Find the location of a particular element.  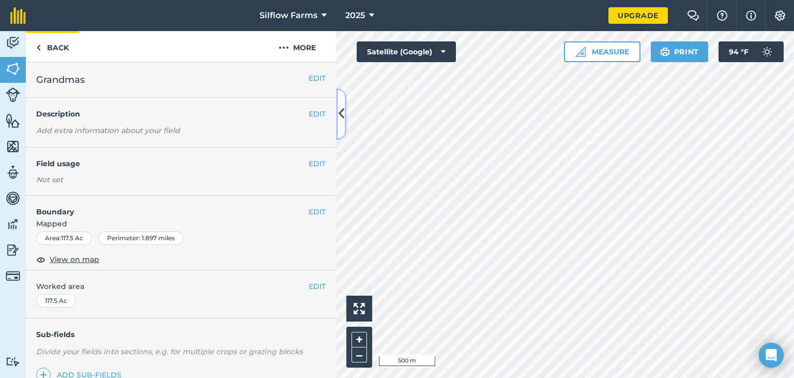

div: Perimeter : 1.897 miles is located at coordinates (141, 238).